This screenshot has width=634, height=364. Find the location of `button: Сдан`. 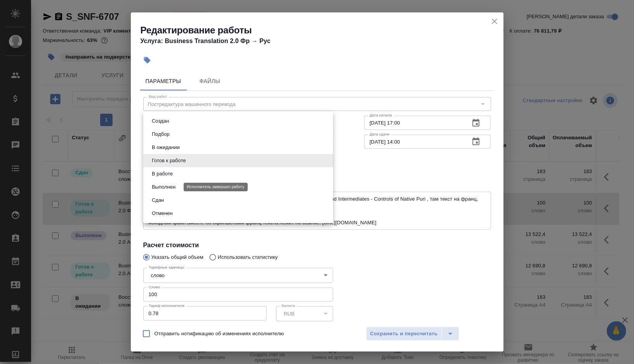

button: Сдан is located at coordinates (157, 201).